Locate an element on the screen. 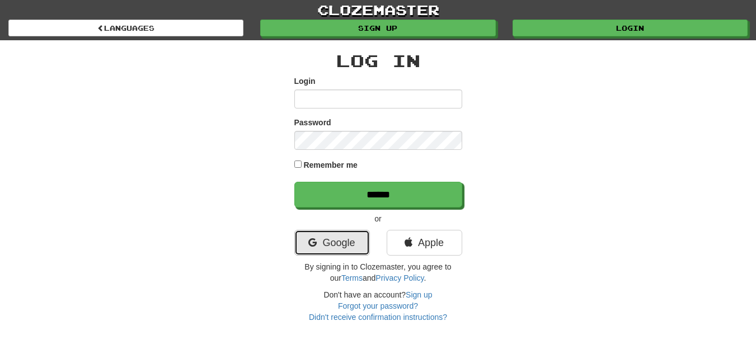  p: By signing in to Clozemaster, you agree to our and . is located at coordinates (378, 272).